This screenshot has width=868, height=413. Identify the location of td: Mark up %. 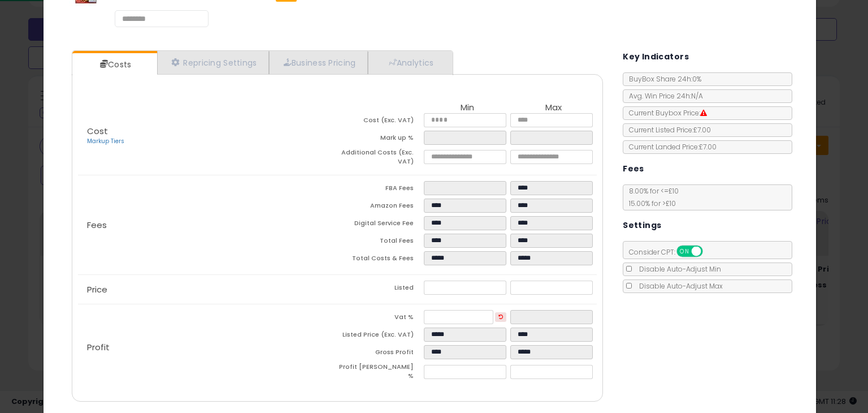
(380, 139).